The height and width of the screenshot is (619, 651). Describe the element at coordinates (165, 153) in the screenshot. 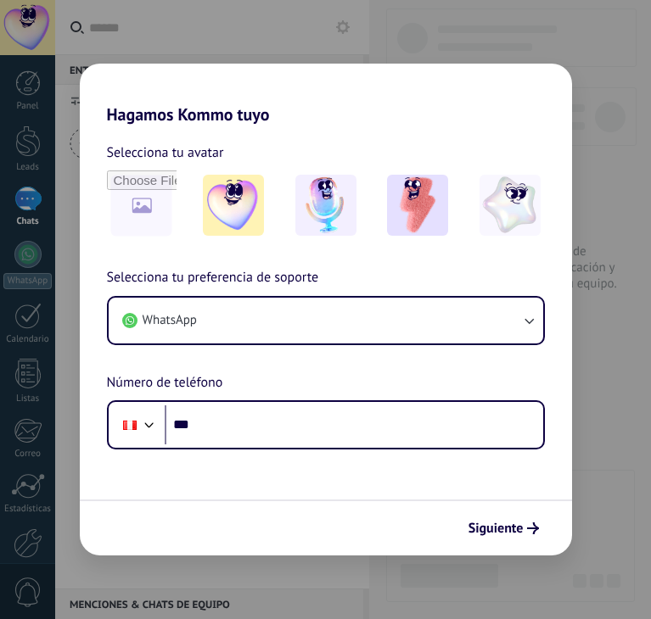

I see `span: Selecciona tu avatar` at that location.